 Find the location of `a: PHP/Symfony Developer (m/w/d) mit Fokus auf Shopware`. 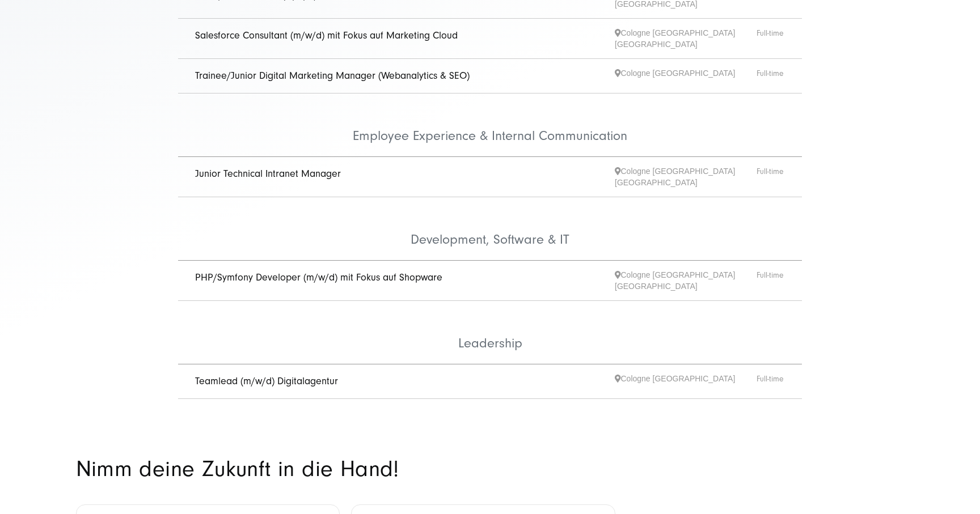

a: PHP/Symfony Developer (m/w/d) mit Fokus auf Shopware is located at coordinates (319, 277).